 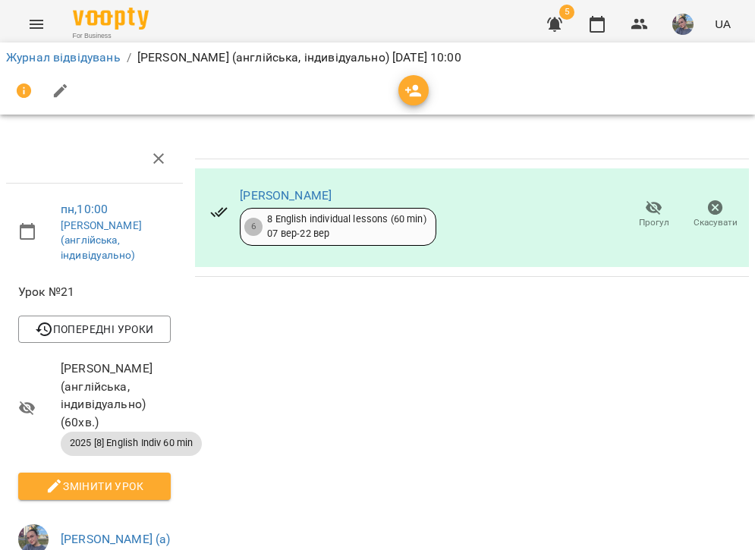 What do you see at coordinates (36, 24) in the screenshot?
I see `button: Menu` at bounding box center [36, 24].